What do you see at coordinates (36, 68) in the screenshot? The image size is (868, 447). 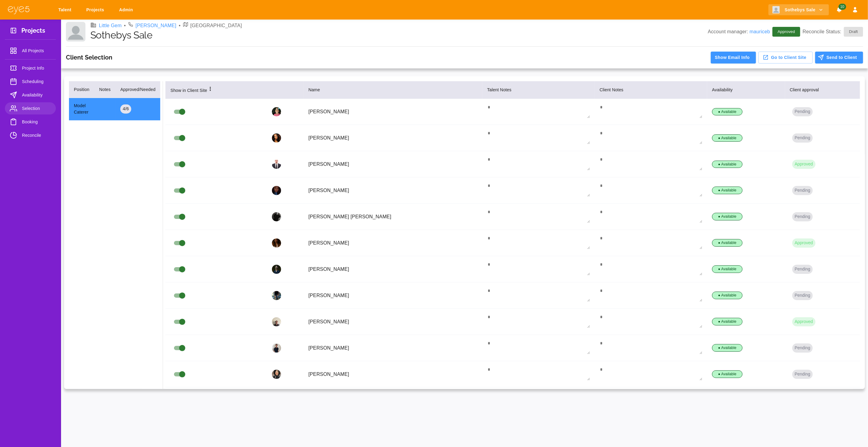 I see `span: Project Info` at bounding box center [36, 68].